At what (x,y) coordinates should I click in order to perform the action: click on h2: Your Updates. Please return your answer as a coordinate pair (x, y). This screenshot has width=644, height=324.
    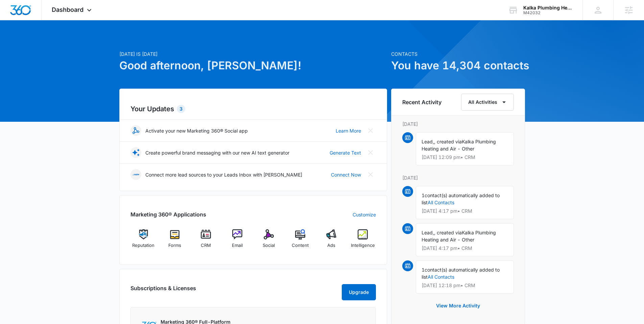
    Looking at the image, I should click on (253, 109).